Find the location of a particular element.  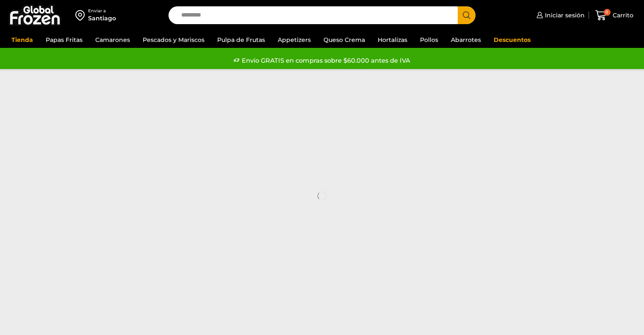

a: Queso Crema is located at coordinates (344, 40).